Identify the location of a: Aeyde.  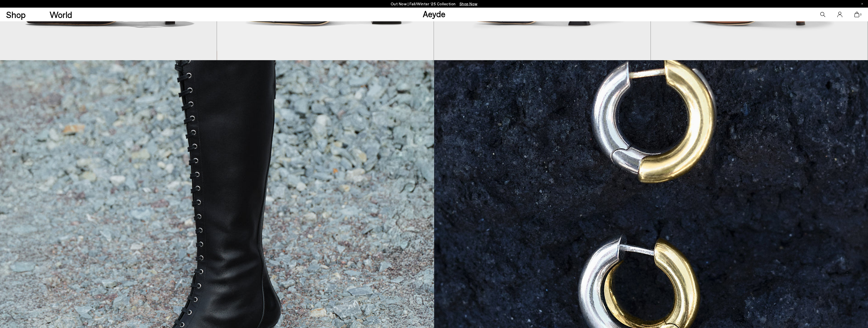
(434, 14).